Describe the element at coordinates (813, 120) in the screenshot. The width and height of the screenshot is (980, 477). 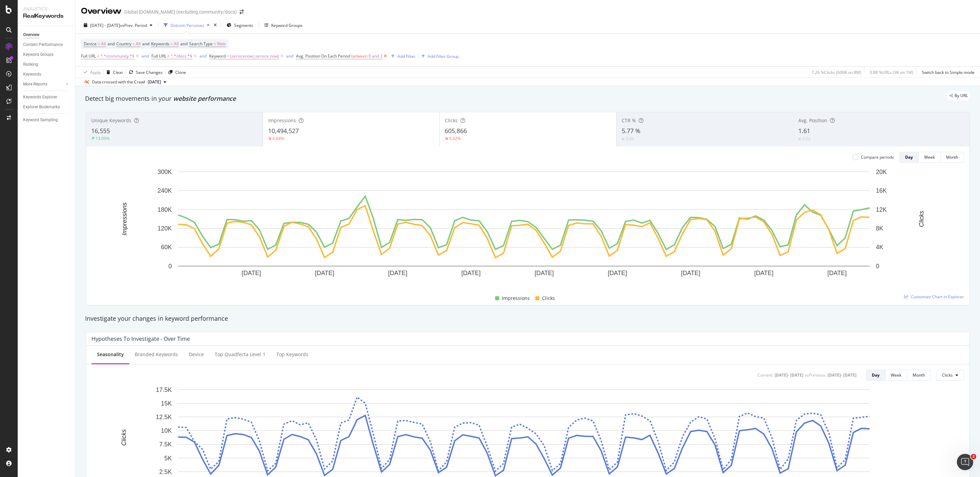
I see `span: Avg. Position` at that location.